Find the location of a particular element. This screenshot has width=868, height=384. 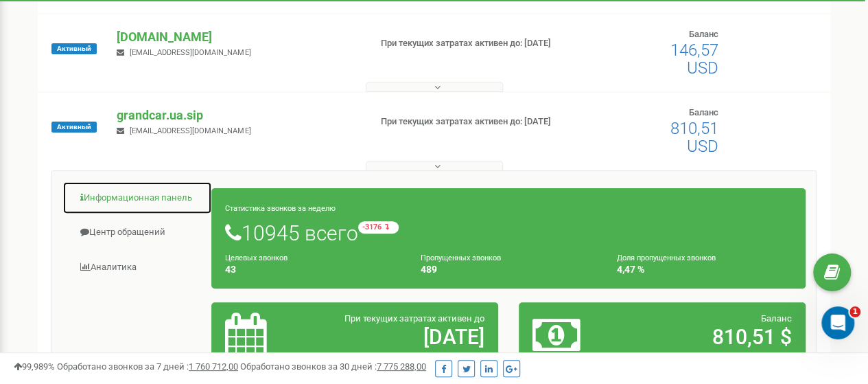

u: 7 775 288,00 is located at coordinates (402, 366).